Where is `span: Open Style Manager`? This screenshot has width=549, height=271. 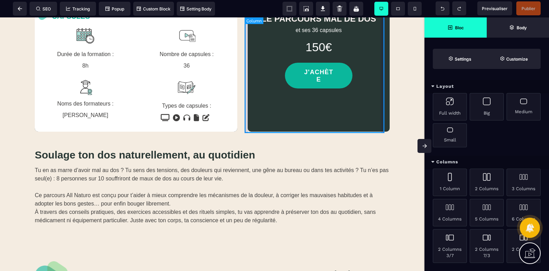 span: Open Style Manager is located at coordinates (514, 59).